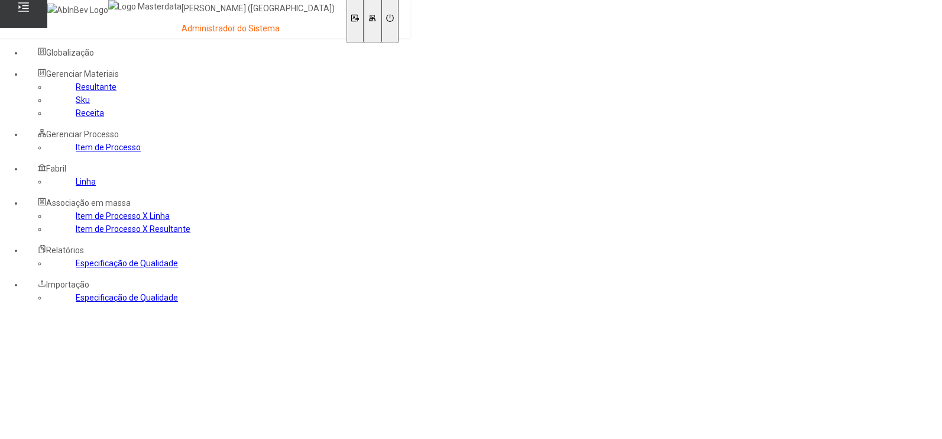  What do you see at coordinates (133, 229) in the screenshot?
I see `a: Item de Processo X Resultante` at bounding box center [133, 229].